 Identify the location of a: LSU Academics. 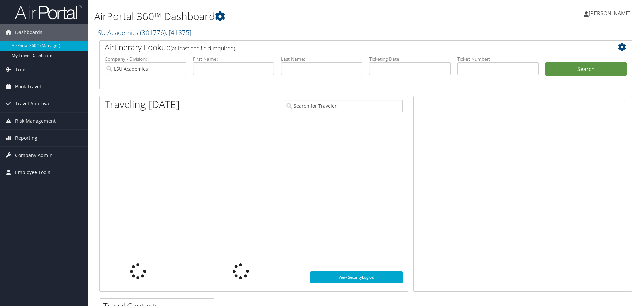
(143, 32).